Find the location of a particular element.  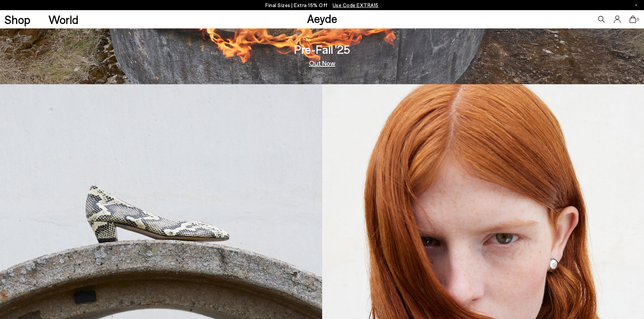

h3: Pre-Fall '25 is located at coordinates (322, 49).